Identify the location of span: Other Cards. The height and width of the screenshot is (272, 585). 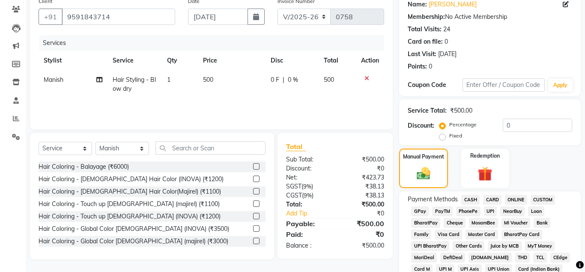
(469, 246).